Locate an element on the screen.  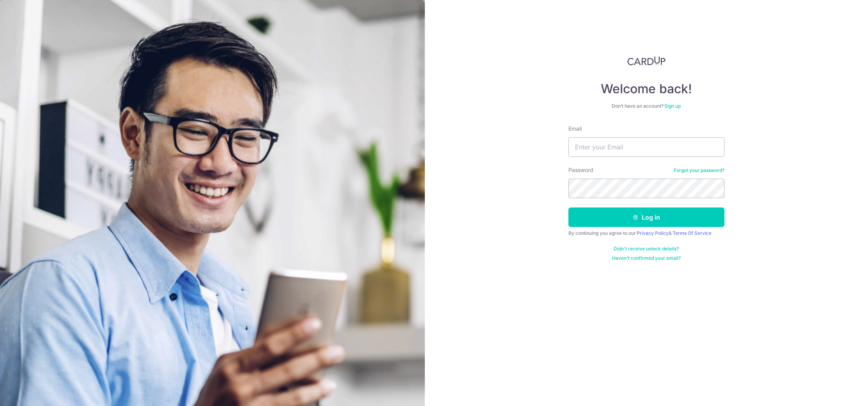
input: Enter your Email is located at coordinates (647, 147).